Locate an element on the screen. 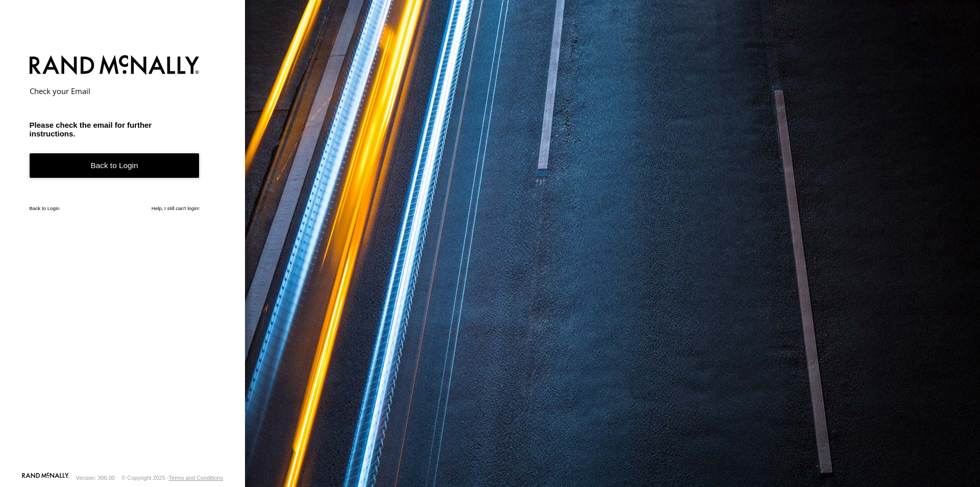  h3: Please check the email for further instructions. is located at coordinates (114, 129).